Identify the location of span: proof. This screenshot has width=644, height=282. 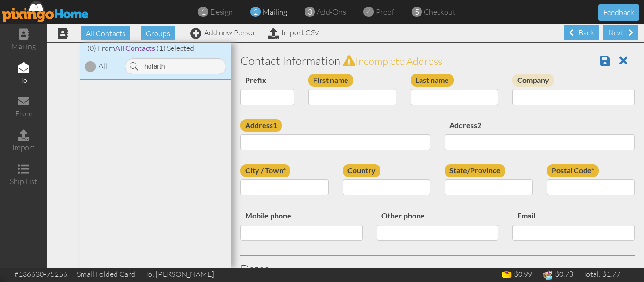
(384, 12).